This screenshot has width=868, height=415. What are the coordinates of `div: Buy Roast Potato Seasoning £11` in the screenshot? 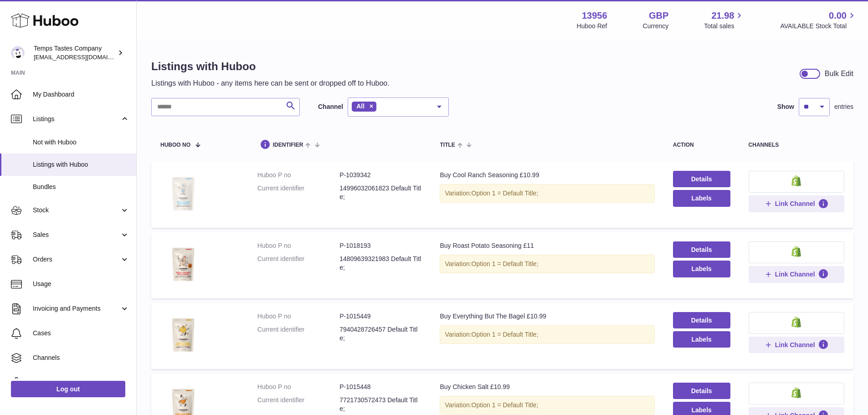 It's located at (547, 245).